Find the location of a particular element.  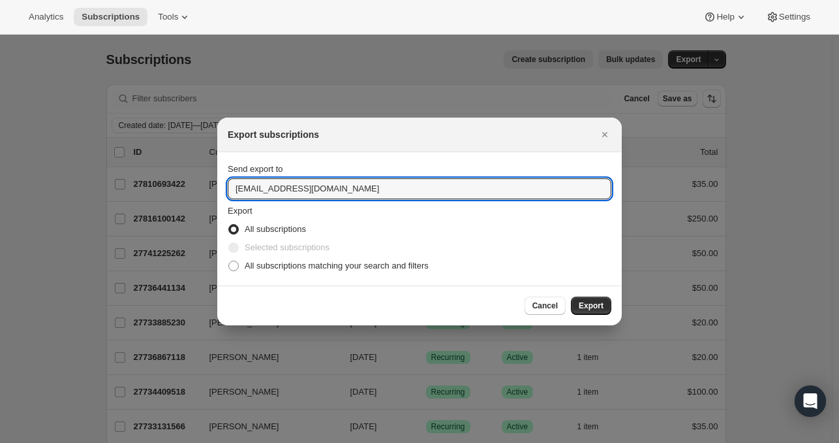

span: Analytics is located at coordinates (46, 17).